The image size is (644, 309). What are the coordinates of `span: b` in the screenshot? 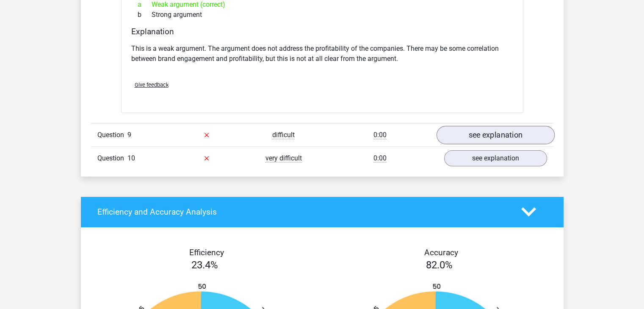 It's located at (144, 15).